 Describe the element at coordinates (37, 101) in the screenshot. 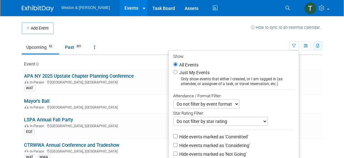

I see `a: Mayor's Ball` at that location.